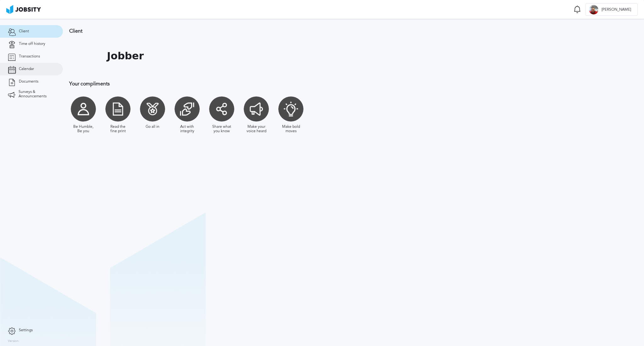 The image size is (644, 346). Describe the element at coordinates (37, 94) in the screenshot. I see `span: Surveys & Announcements` at that location.